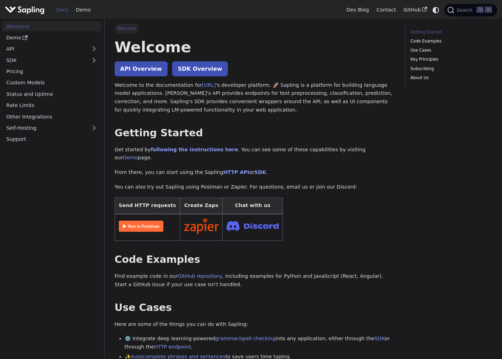  I want to click on a: Rate Limits, so click(52, 105).